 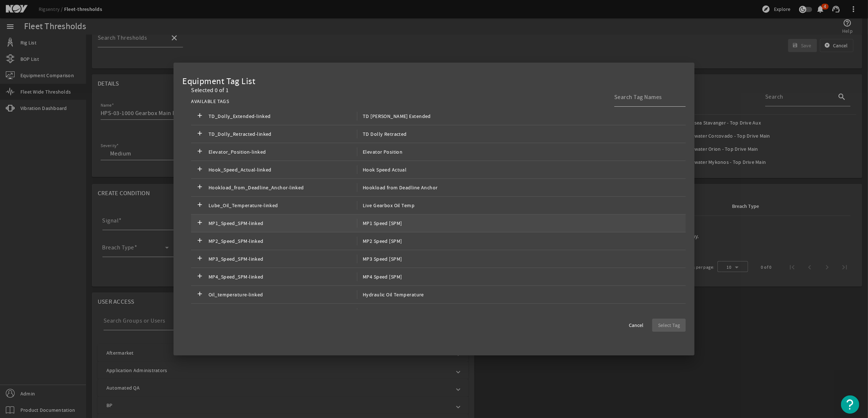 What do you see at coordinates (283, 259) in the screenshot?
I see `span: MP3_Speed_SPM-linked` at bounding box center [283, 259].